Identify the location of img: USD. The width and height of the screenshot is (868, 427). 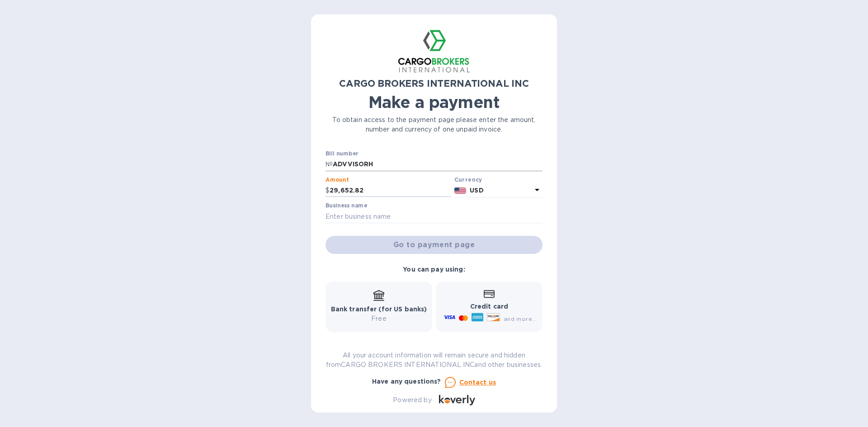
(461, 191).